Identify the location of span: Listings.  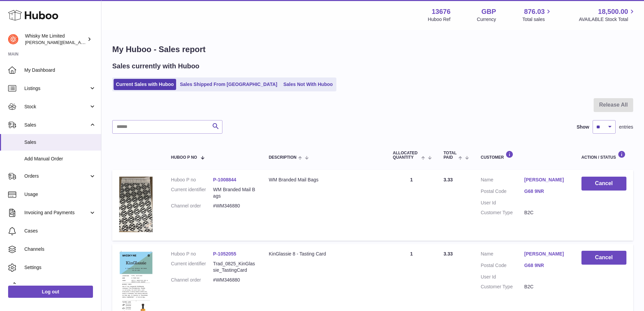
(57, 88).